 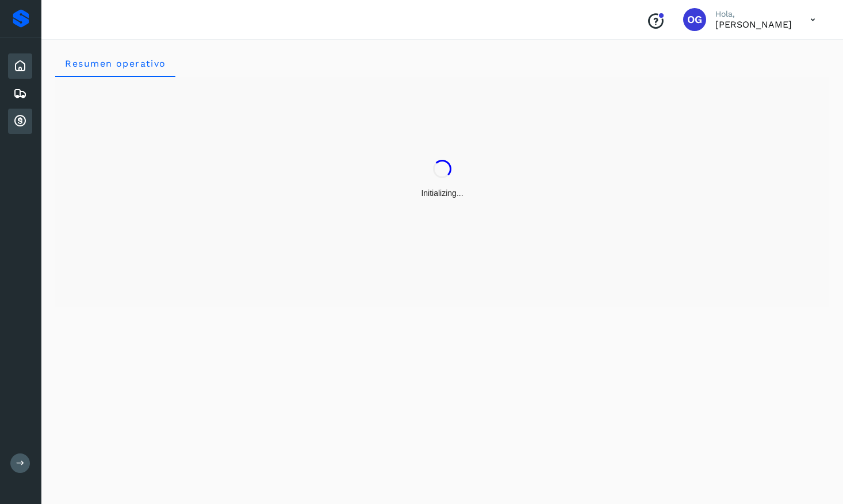 I want to click on div: Embarques, so click(x=20, y=94).